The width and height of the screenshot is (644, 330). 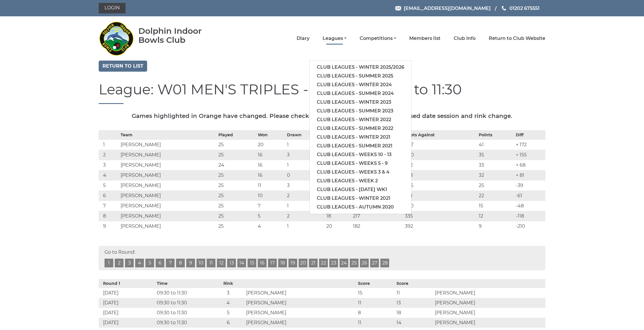 What do you see at coordinates (119, 263) in the screenshot?
I see `a: 2` at bounding box center [119, 263].